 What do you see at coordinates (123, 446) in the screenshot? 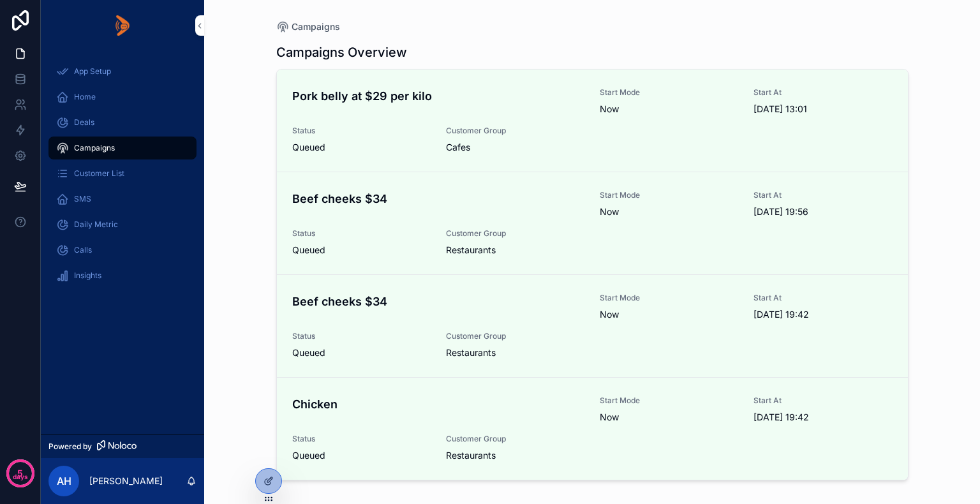
I see `a: Powered by` at bounding box center [123, 446].